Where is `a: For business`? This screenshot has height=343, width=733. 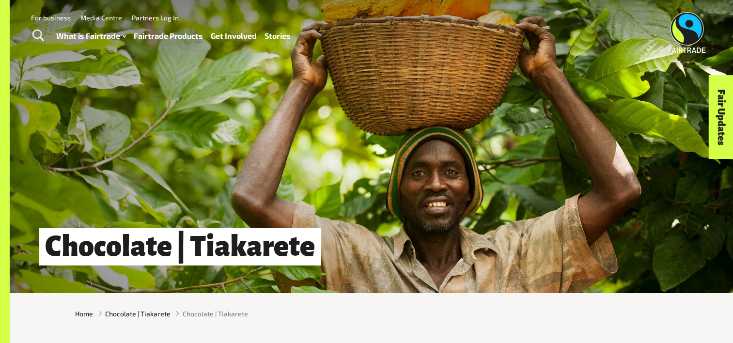 a: For business is located at coordinates (51, 17).